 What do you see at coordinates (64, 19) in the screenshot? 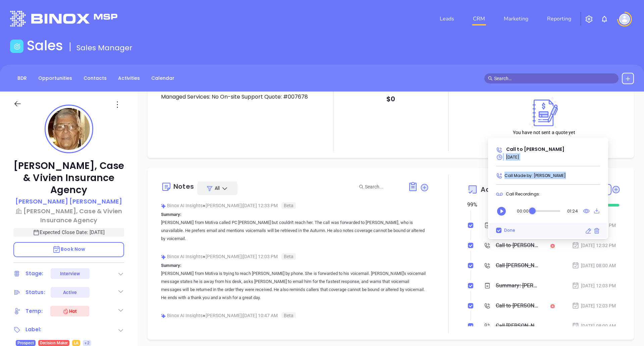
I see `img: logo` at bounding box center [64, 19].